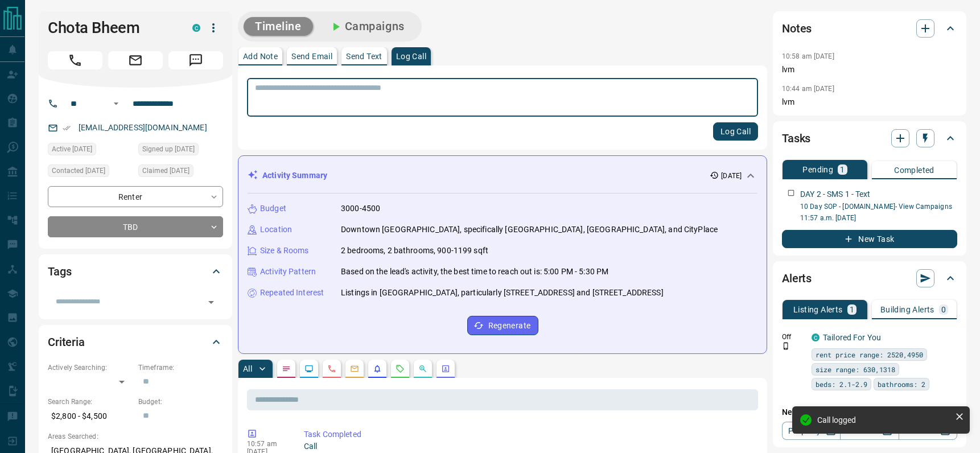  I want to click on div: Alerts, so click(870, 278).